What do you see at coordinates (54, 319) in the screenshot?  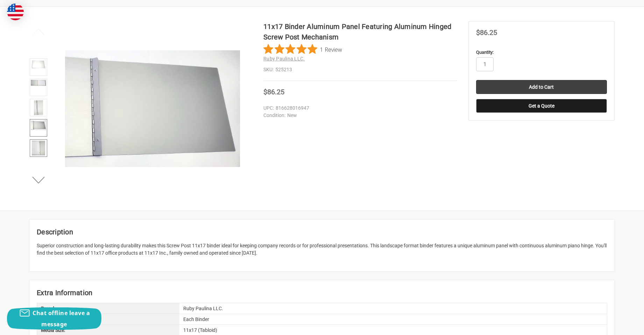 I see `button: Chat offline leave a message` at bounding box center [54, 319].